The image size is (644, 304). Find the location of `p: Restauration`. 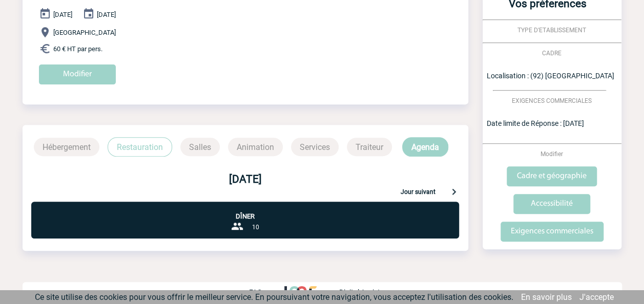

p: Restauration is located at coordinates (140, 147).